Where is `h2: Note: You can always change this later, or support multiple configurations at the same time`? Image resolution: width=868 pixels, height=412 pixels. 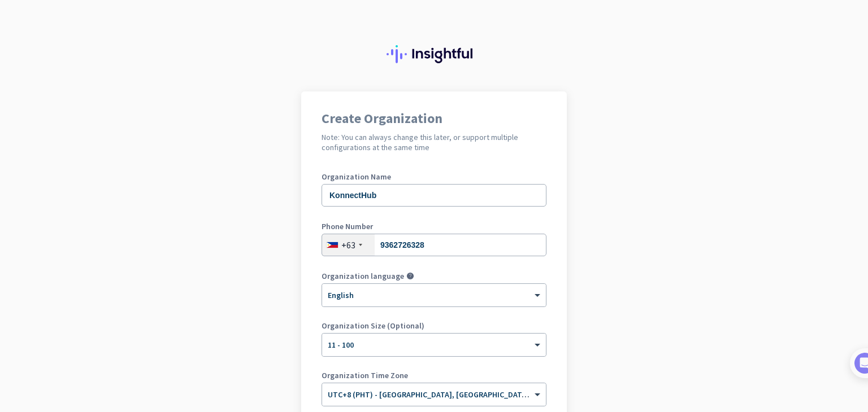 h2: Note: You can always change this later, or support multiple configurations at the same time is located at coordinates (434, 142).